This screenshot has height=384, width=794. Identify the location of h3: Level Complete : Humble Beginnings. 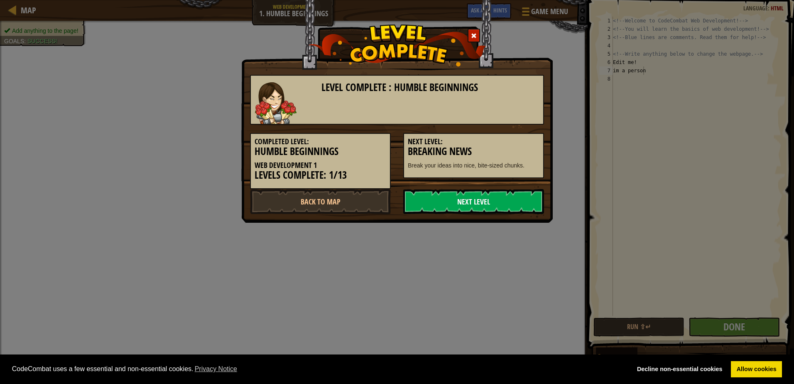
(430, 87).